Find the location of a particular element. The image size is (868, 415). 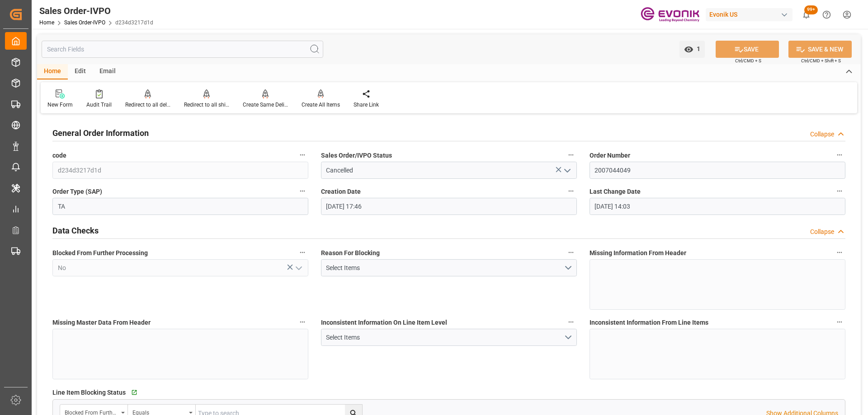

span: Inconsistent Information On Line Item Level is located at coordinates (384, 323).